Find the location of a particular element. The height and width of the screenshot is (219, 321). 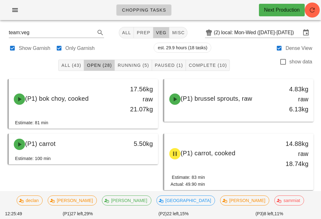

span: Chopping Tasks is located at coordinates (144, 10).